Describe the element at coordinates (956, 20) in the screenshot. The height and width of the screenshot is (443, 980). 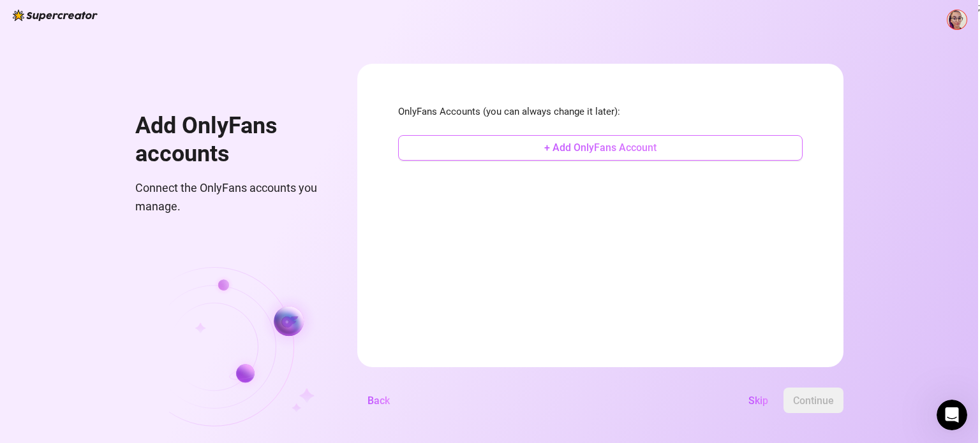
I see `img: ACg8ocL31uzXGPmmRCL4AFoP-W-gzKXNN8mN_MdNjPL96l67oKbsu0APmQ=s96-c` at that location.